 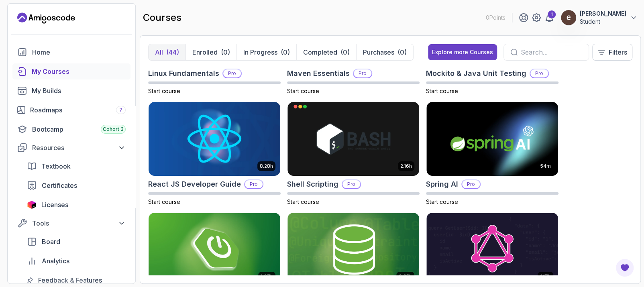 I want to click on a: 1, so click(x=549, y=18).